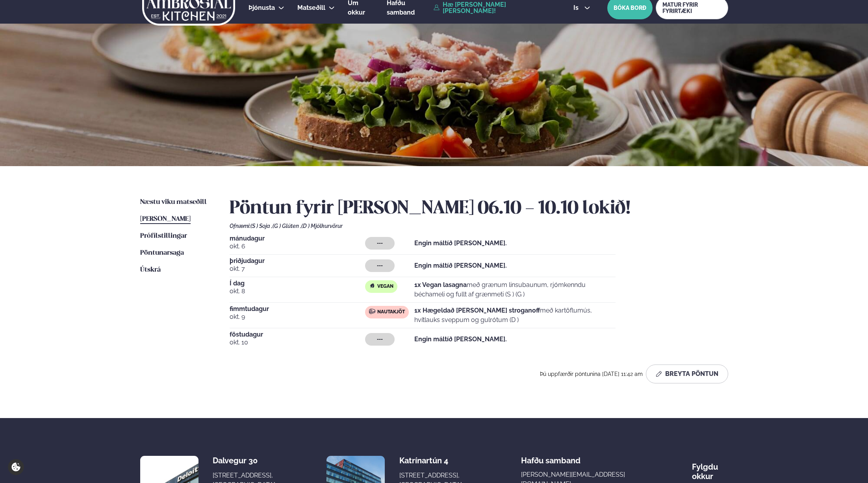 The width and height of the screenshot is (868, 483). Describe the element at coordinates (710, 468) in the screenshot. I see `div: Fylgdu okkur` at that location.